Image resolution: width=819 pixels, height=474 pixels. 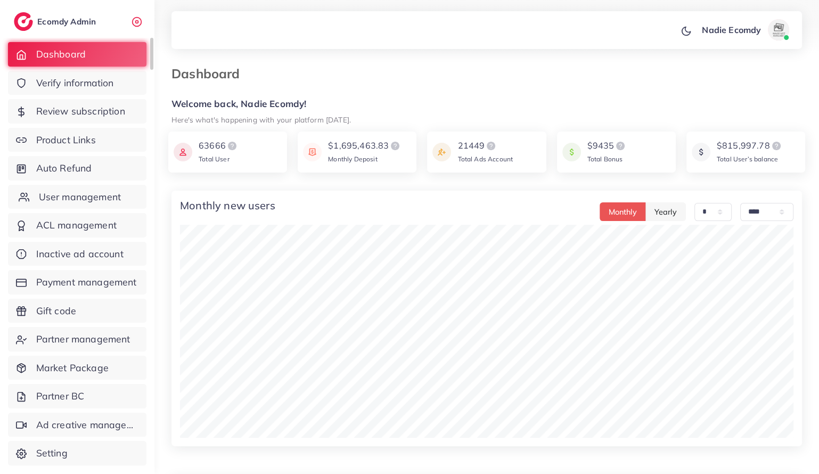 What do you see at coordinates (665, 211) in the screenshot?
I see `button: Yearly` at bounding box center [665, 211].